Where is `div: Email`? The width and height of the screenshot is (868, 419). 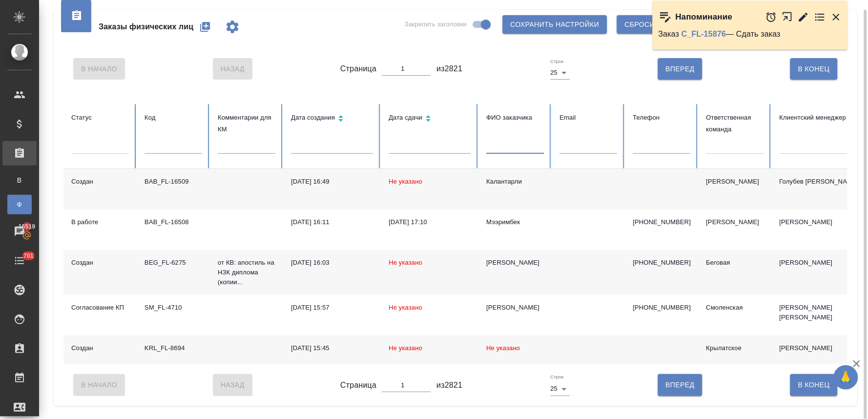
div: Email is located at coordinates (589, 118).